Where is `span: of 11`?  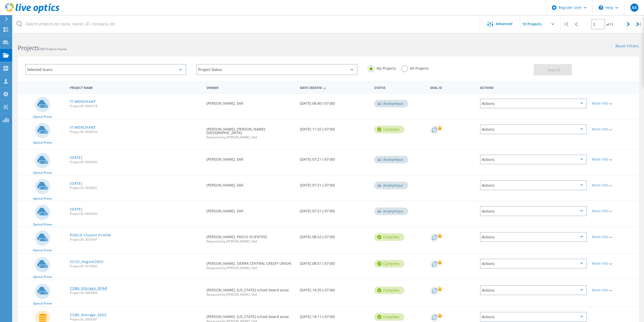 span: of 11 is located at coordinates (610, 25).